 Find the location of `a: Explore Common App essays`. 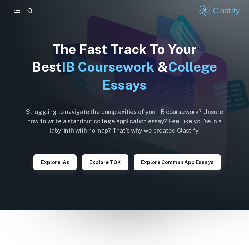

a: Explore Common App essays is located at coordinates (177, 162).